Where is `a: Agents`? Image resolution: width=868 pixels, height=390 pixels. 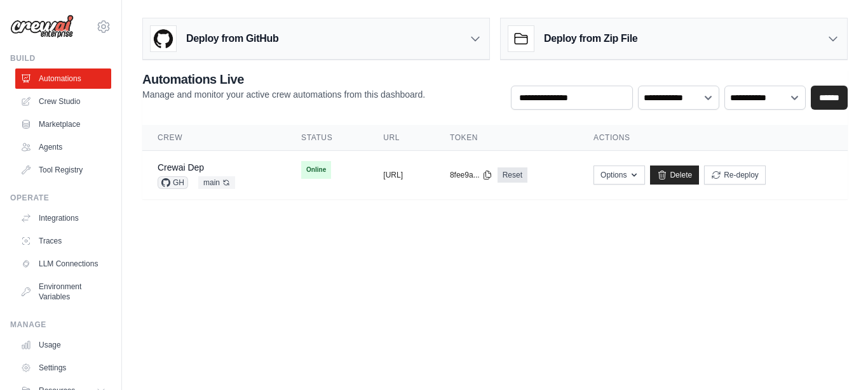
a: Agents is located at coordinates (63, 147).